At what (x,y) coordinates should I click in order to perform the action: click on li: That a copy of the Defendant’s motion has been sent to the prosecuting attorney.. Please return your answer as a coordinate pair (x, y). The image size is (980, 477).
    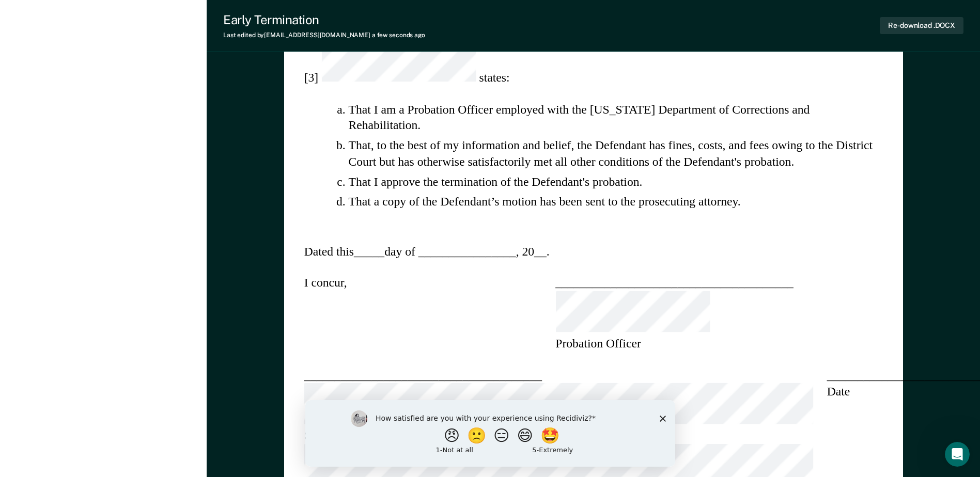
    Looking at the image, I should click on (615, 202).